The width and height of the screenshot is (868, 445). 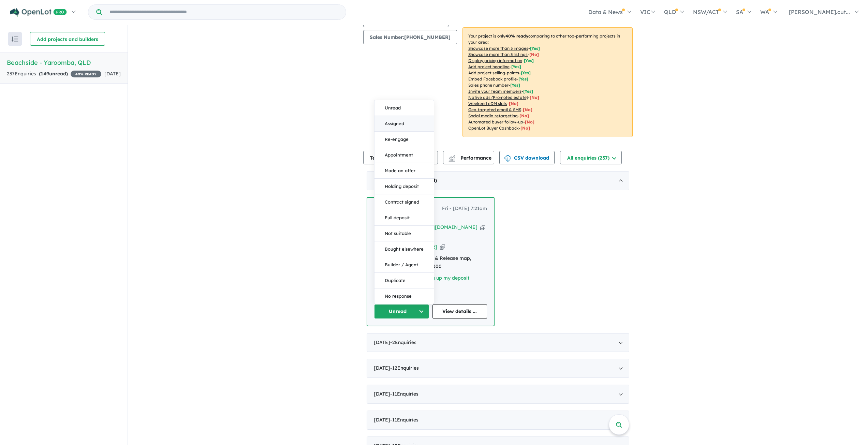 What do you see at coordinates (404, 368) in the screenshot?
I see `span: - 12 Enquir ies` at bounding box center [404, 368].